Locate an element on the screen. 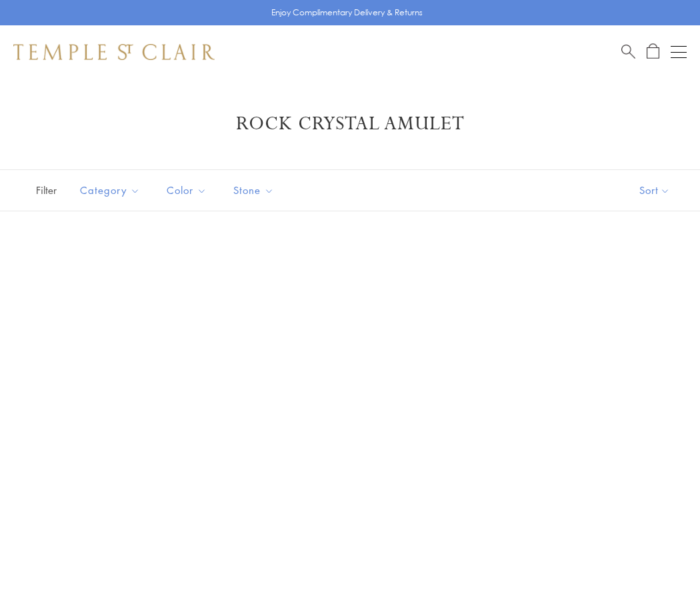 This screenshot has width=700, height=592. h1: Rock Crystal Amulet is located at coordinates (350, 124).